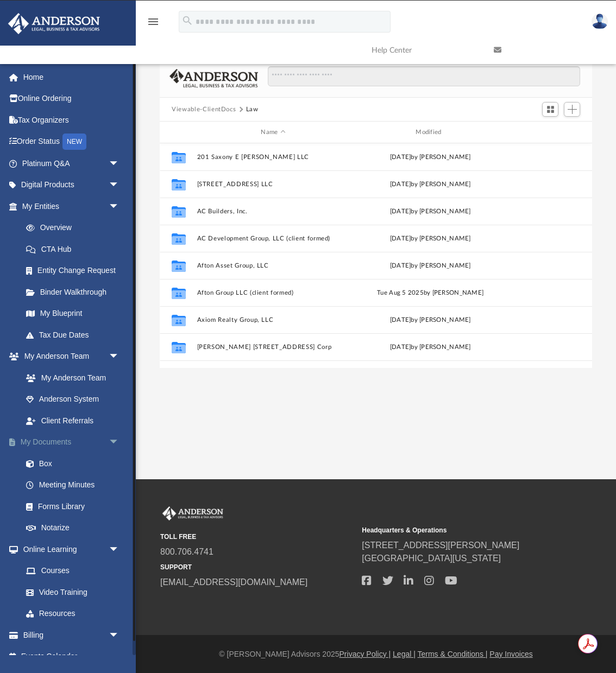 The width and height of the screenshot is (616, 673). I want to click on input: Search files and folders, so click(423, 77).